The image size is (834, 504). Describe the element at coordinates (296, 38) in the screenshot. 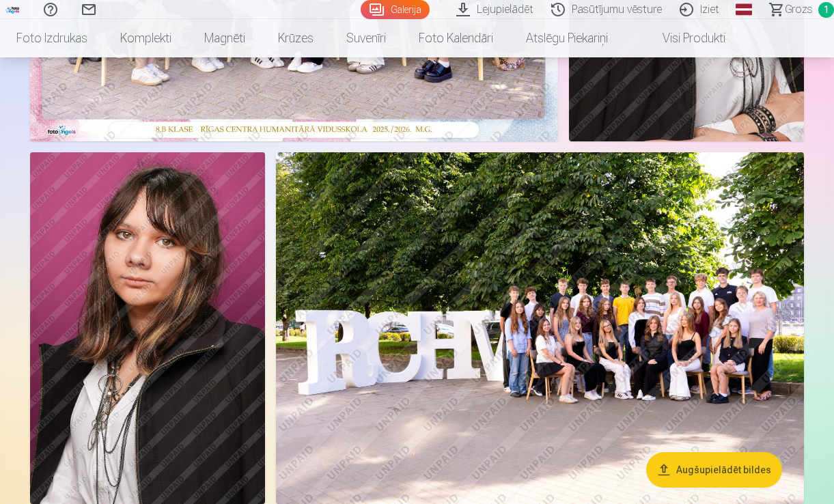

I see `a: Krūzes` at that location.